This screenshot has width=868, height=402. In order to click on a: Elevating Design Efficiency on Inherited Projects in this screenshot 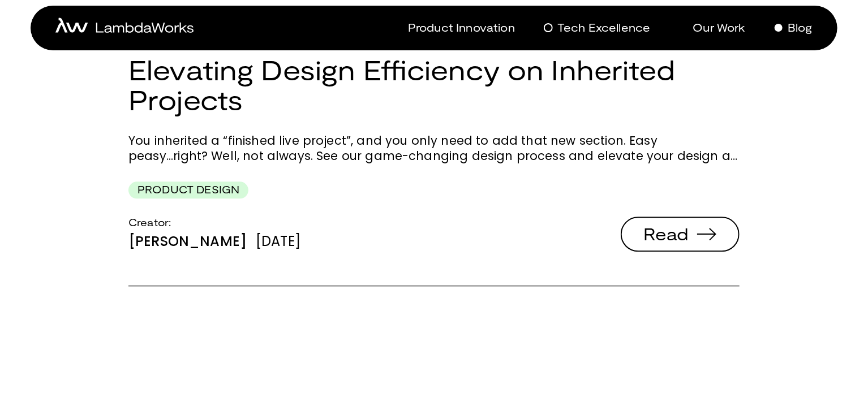, I will do `click(405, 84)`.